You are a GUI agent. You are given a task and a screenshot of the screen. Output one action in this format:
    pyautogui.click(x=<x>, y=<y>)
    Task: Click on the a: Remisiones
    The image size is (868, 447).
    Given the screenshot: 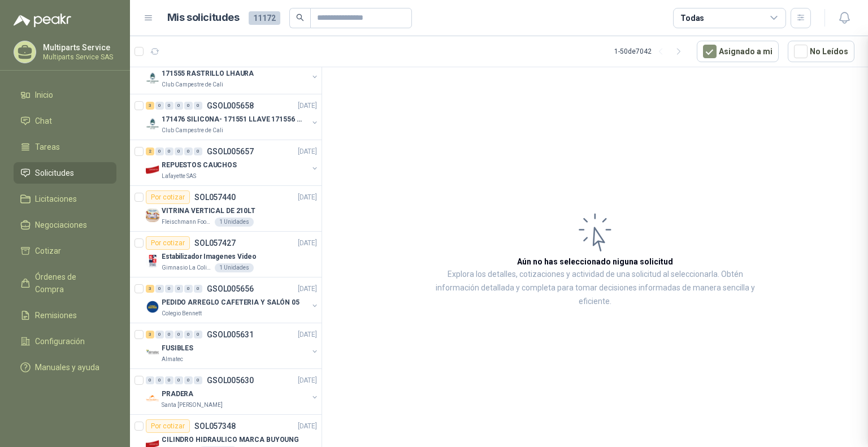 What is the action you would take?
    pyautogui.click(x=65, y=316)
    